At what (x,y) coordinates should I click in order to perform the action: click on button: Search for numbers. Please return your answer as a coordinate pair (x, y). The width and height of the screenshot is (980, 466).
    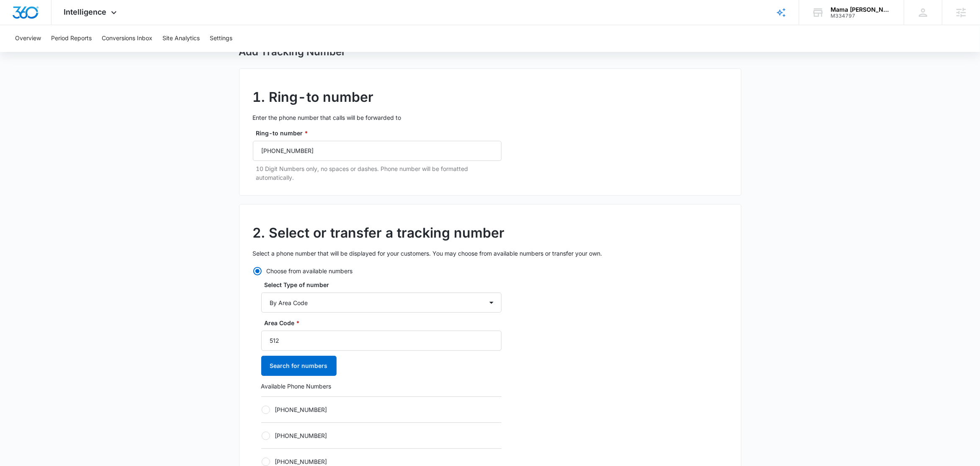
    Looking at the image, I should click on (299, 366).